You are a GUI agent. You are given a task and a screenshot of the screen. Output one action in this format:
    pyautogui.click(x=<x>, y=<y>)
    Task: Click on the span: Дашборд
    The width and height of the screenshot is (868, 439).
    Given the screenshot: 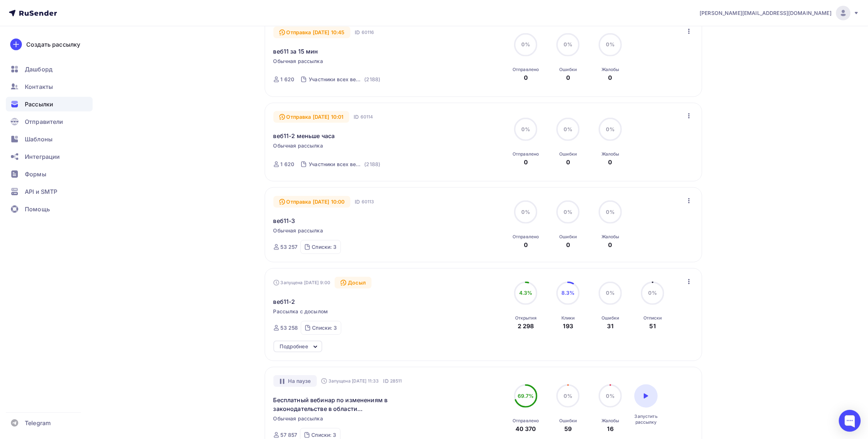 What is the action you would take?
    pyautogui.click(x=39, y=69)
    